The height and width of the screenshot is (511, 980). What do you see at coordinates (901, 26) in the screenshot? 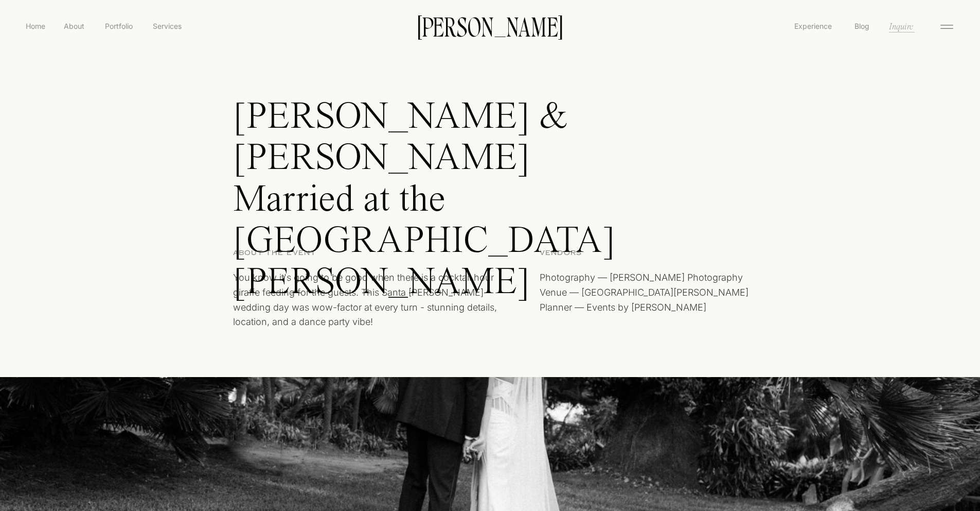
I see `a: Inquire` at bounding box center [901, 26].